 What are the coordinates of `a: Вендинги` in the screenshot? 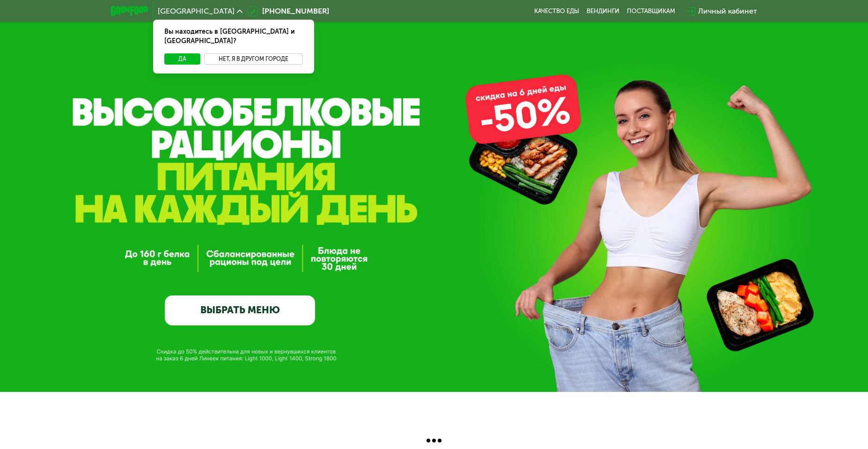 It's located at (603, 12).